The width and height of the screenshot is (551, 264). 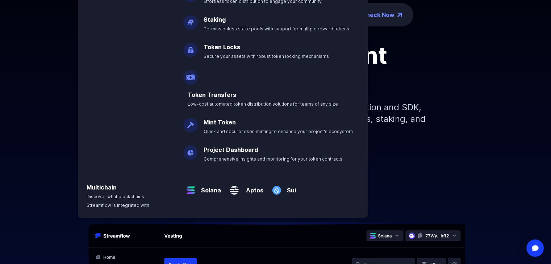 What do you see at coordinates (290, 188) in the screenshot?
I see `a: Sui` at bounding box center [290, 188].